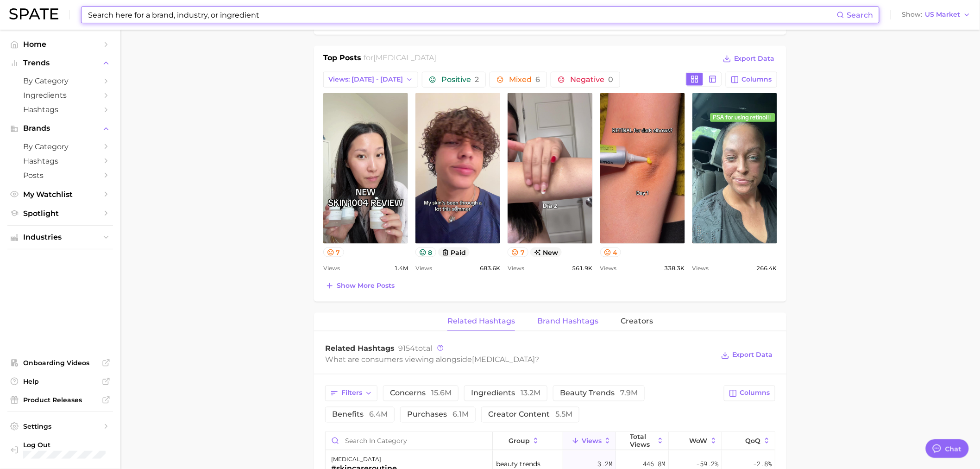 The height and width of the screenshot is (469, 980). What do you see at coordinates (637, 322) in the screenshot?
I see `span: Creators` at bounding box center [637, 322].